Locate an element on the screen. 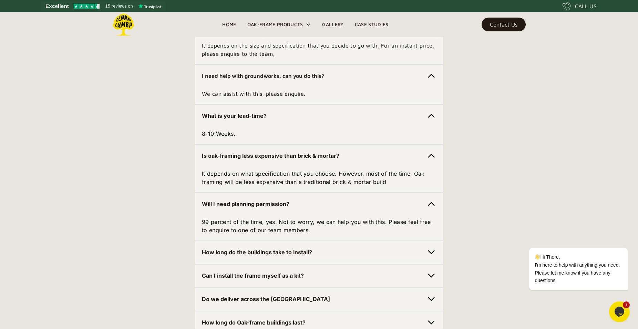 This screenshot has width=638, height=329. strong: Will I need planning permission? is located at coordinates (246, 204).